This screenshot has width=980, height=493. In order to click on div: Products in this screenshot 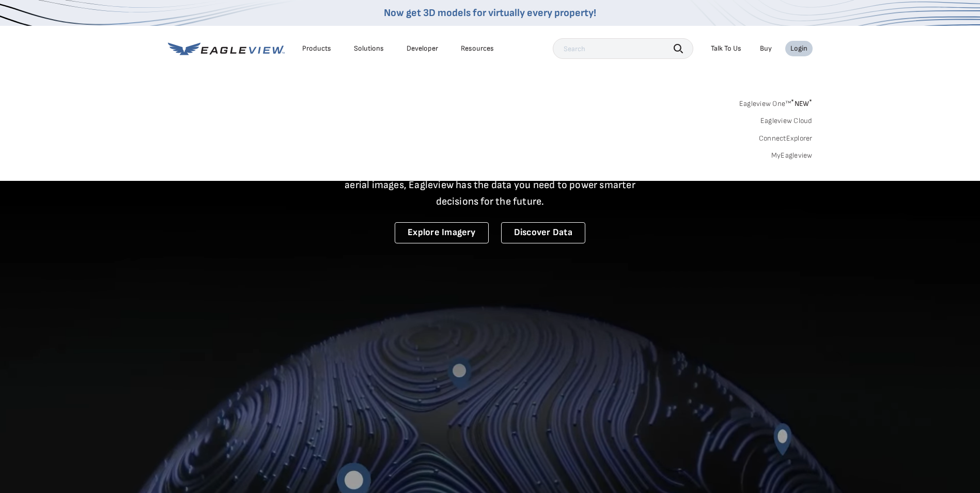, I will do `click(317, 49)`.